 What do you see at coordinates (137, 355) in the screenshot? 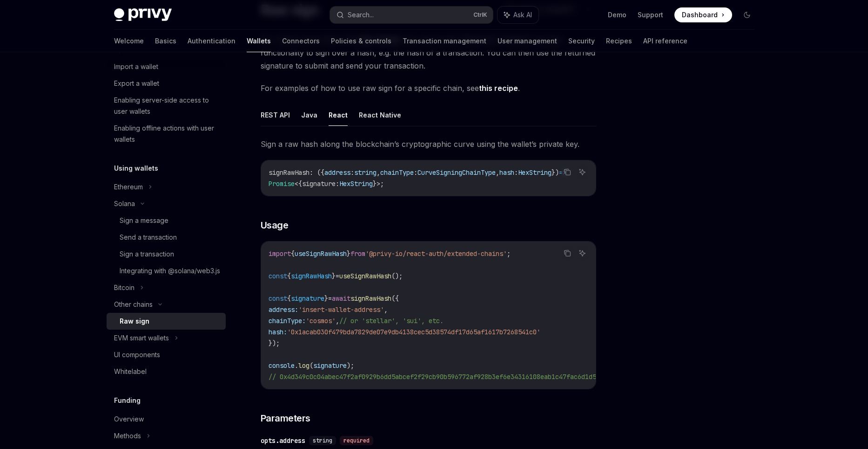
I see `div: UI components` at bounding box center [137, 355].